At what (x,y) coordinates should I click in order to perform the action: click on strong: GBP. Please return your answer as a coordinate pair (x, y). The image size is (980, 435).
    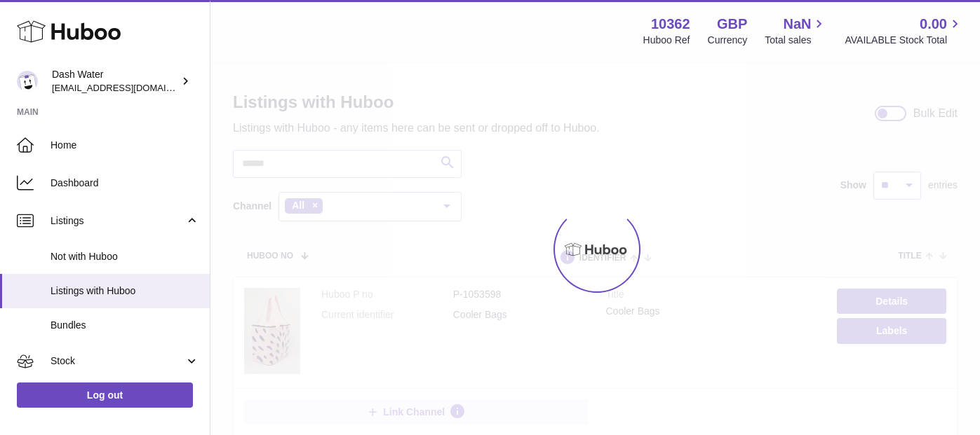
    Looking at the image, I should click on (731, 24).